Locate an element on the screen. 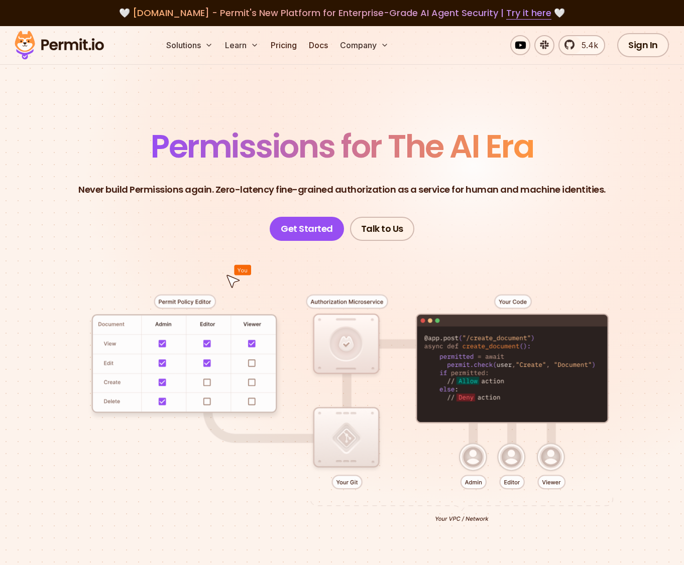 The width and height of the screenshot is (684, 565). span: 5.4k is located at coordinates (586, 45).